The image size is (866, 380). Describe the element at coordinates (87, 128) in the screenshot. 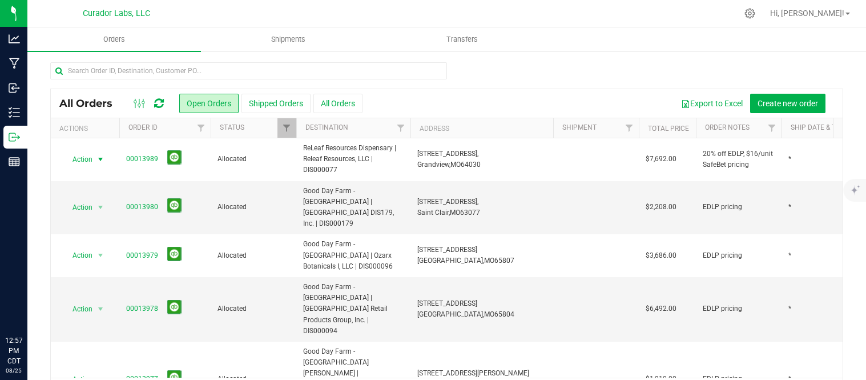

I see `div: Actions` at that location.